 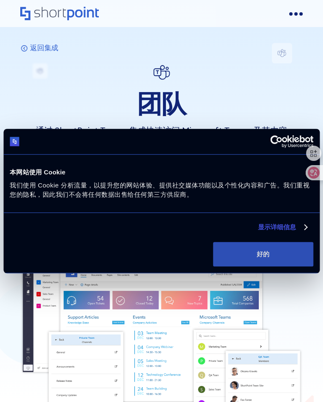 What do you see at coordinates (263, 254) in the screenshot?
I see `button: 好的` at bounding box center [263, 254].